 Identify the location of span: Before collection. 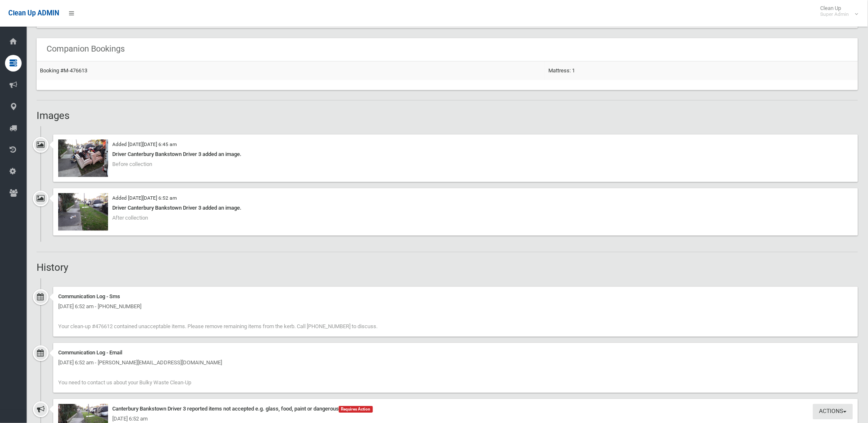
(132, 164).